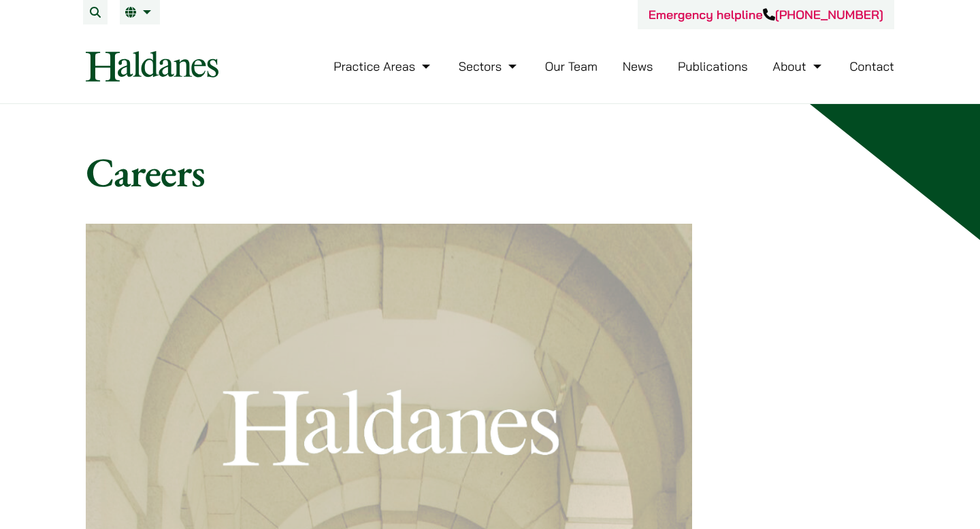 Image resolution: width=980 pixels, height=529 pixels. I want to click on h1: Careers, so click(490, 172).